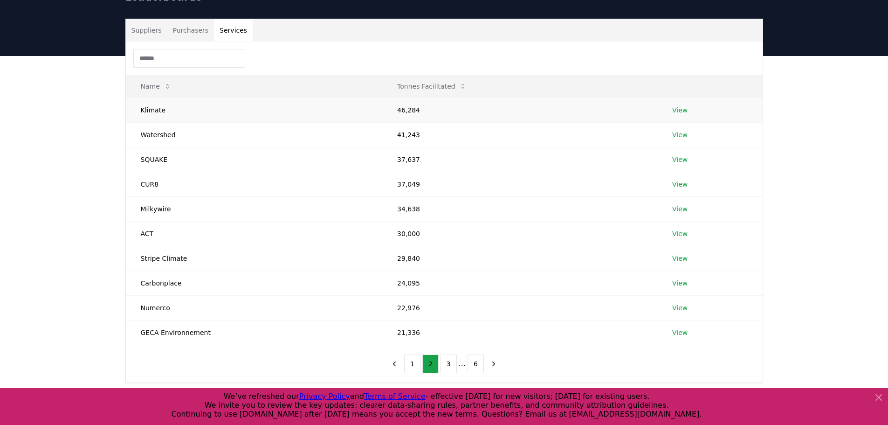  I want to click on button: Purchasers, so click(190, 30).